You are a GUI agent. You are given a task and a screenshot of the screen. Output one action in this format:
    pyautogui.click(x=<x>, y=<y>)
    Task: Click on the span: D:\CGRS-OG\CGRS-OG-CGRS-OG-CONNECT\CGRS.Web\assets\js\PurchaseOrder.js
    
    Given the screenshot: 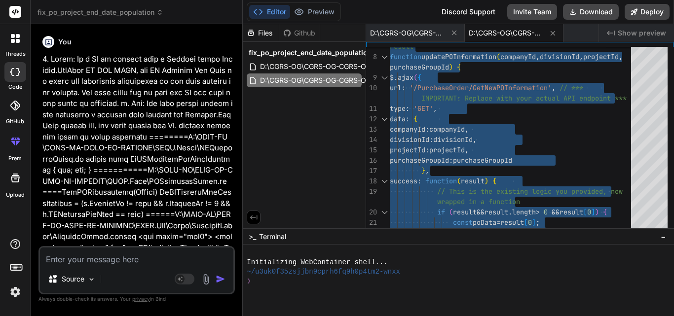 What is the action you would take?
    pyautogui.click(x=505, y=33)
    